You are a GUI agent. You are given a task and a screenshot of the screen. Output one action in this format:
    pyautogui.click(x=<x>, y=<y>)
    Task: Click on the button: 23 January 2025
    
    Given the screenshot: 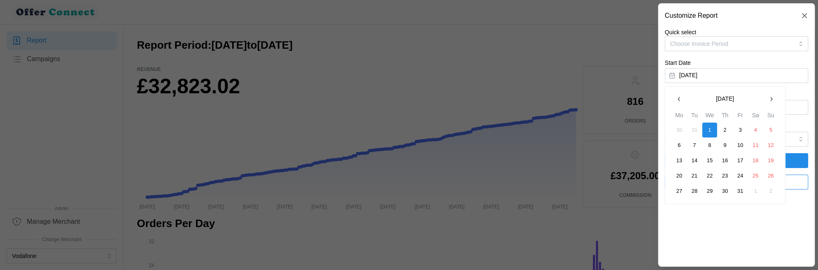 What is the action you would take?
    pyautogui.click(x=725, y=176)
    